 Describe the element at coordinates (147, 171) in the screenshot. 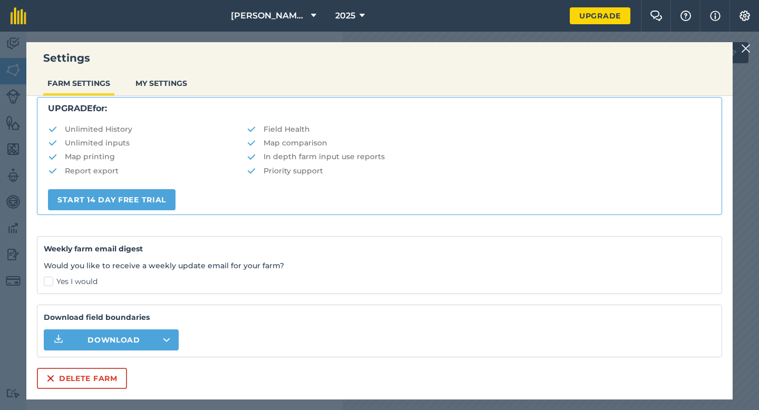

I see `li: Report export` at that location.